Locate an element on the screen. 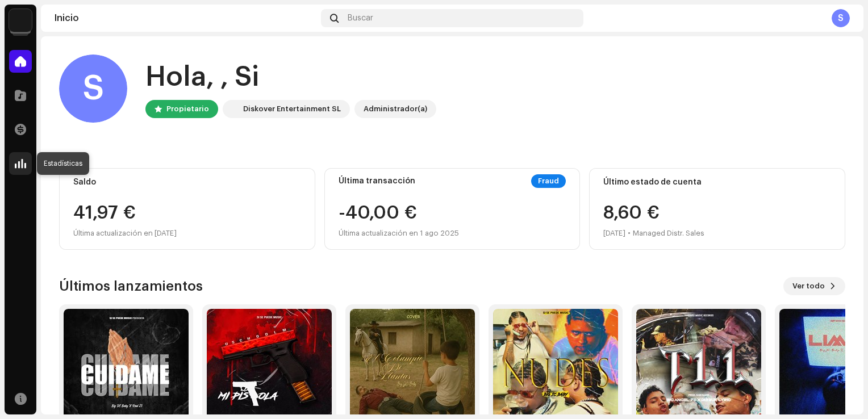  div: Propietario is located at coordinates (187, 109).